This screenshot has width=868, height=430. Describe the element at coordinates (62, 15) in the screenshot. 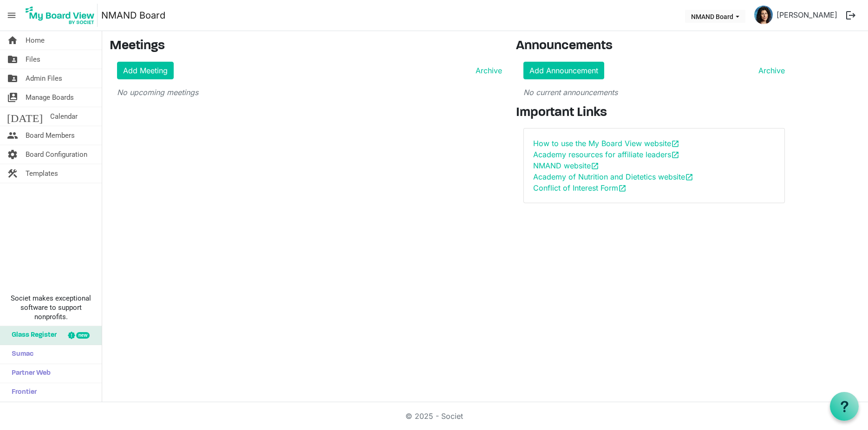

I see `a: My Board View Logo` at that location.